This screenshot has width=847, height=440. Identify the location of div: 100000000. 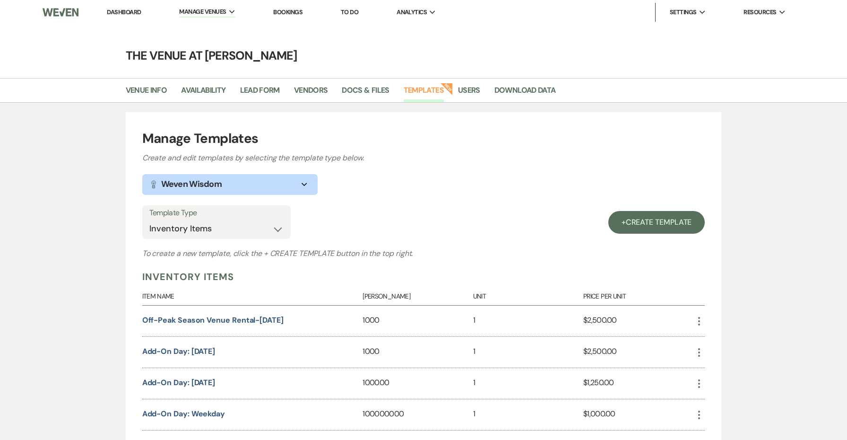
(417, 414).